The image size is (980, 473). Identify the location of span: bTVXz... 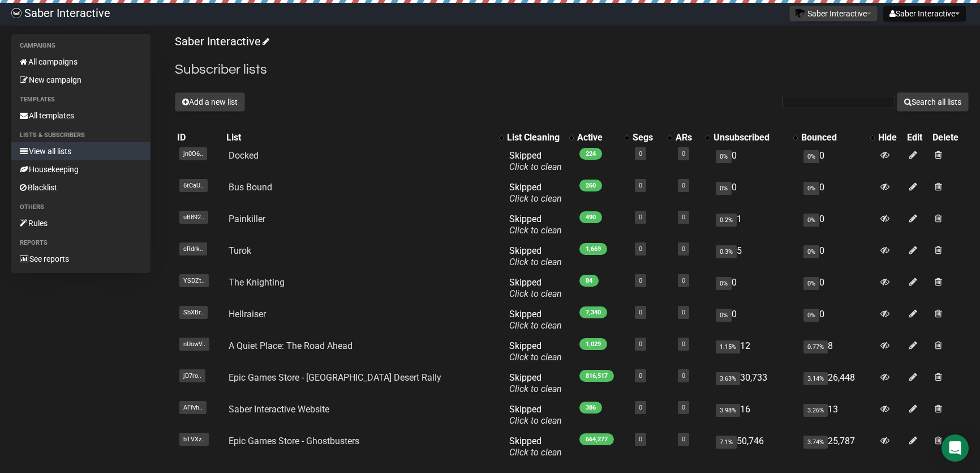
(194, 439).